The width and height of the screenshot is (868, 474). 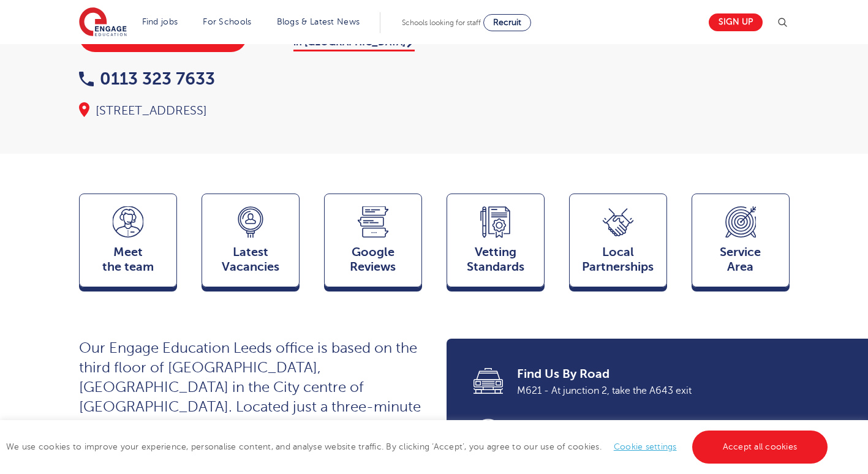 What do you see at coordinates (373, 243) in the screenshot?
I see `a: GoogleReviews` at bounding box center [373, 243].